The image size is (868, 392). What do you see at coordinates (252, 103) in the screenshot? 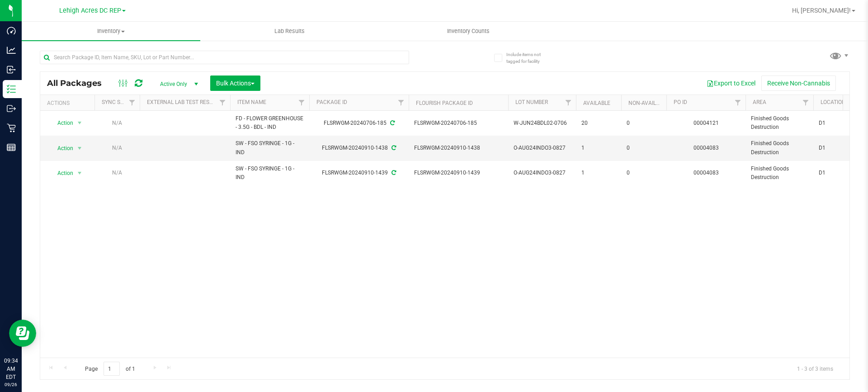
I see `a: Item Name` at bounding box center [252, 103].